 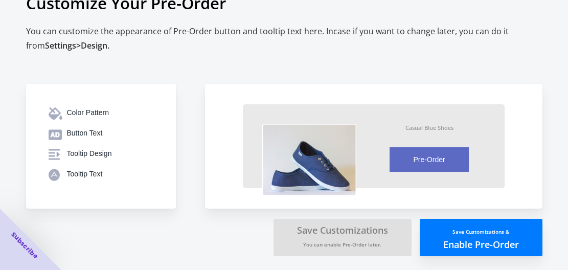 I want to click on div: Button Text, so click(x=110, y=133).